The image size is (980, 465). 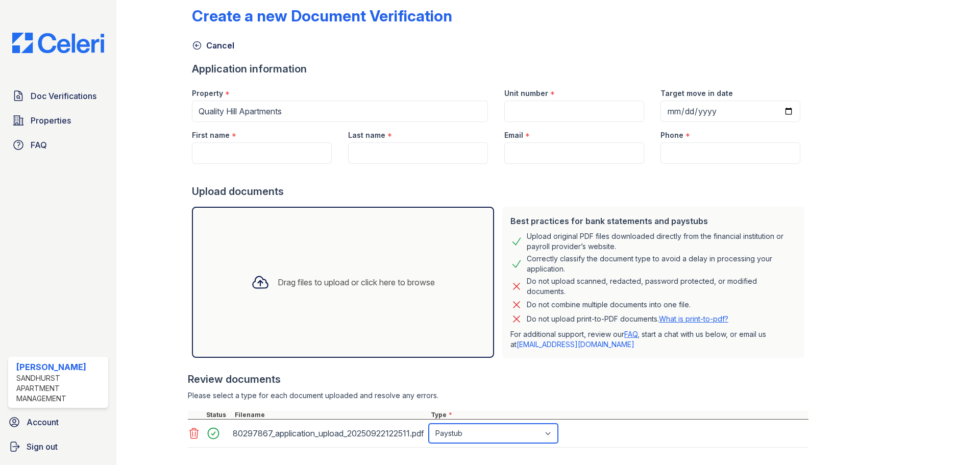 What do you see at coordinates (498, 379) in the screenshot?
I see `div: Review documents` at bounding box center [498, 379].